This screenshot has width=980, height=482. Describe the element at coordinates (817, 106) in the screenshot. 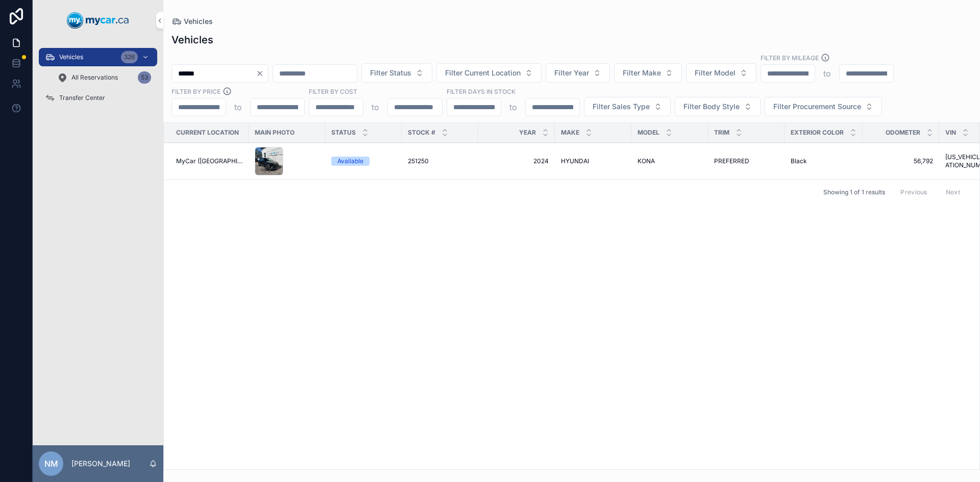

I see `span: Filter Procurement Source` at that location.